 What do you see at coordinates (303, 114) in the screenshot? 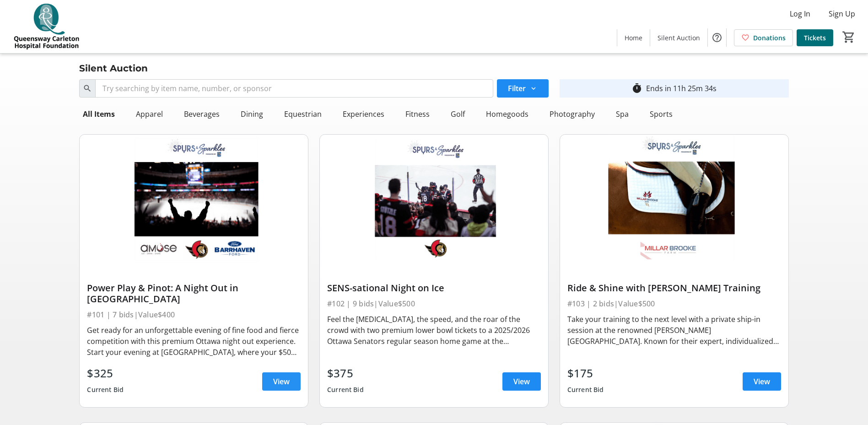
I see `div: Equestrian` at bounding box center [303, 114].